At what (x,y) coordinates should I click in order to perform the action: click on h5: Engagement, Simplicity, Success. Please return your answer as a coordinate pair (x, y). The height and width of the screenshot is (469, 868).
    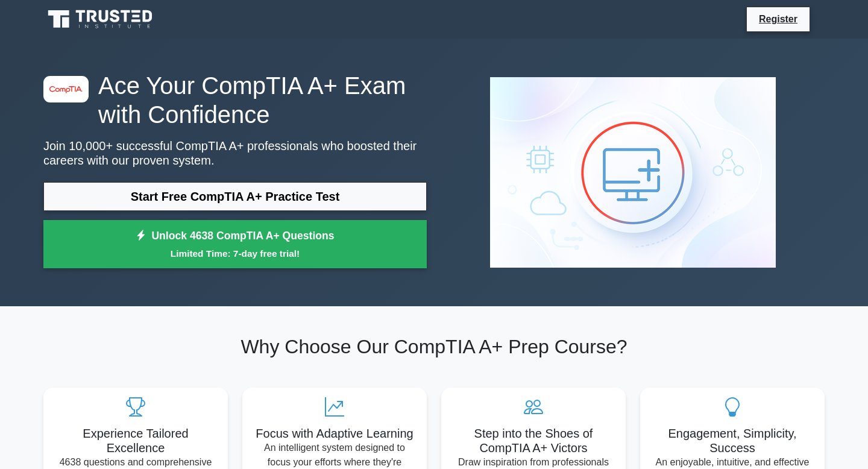
    Looking at the image, I should click on (732, 441).